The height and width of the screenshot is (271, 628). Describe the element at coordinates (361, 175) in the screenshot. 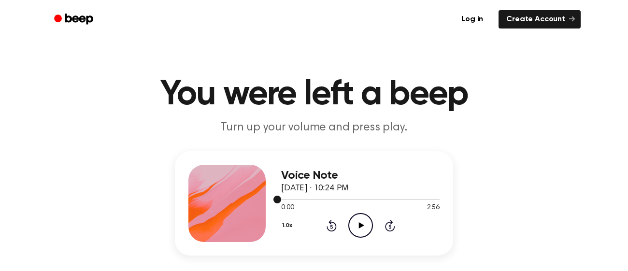

I see `h3: Voice Note` at that location.